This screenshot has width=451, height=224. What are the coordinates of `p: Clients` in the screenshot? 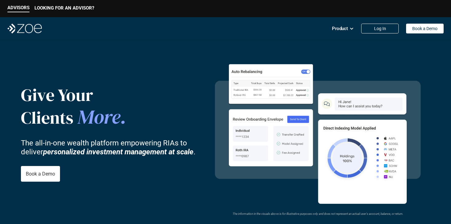 It's located at (92, 117).